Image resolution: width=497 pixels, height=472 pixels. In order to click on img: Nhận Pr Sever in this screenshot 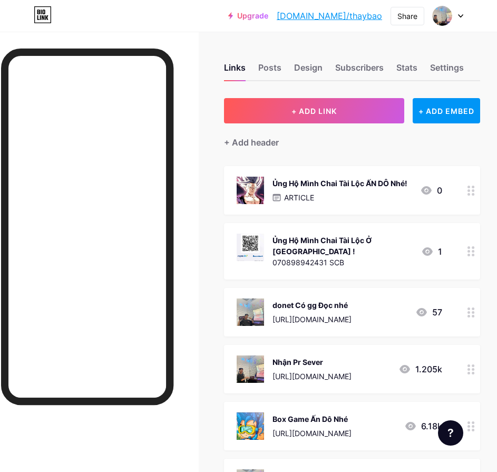, I will do `click(250, 369)`.